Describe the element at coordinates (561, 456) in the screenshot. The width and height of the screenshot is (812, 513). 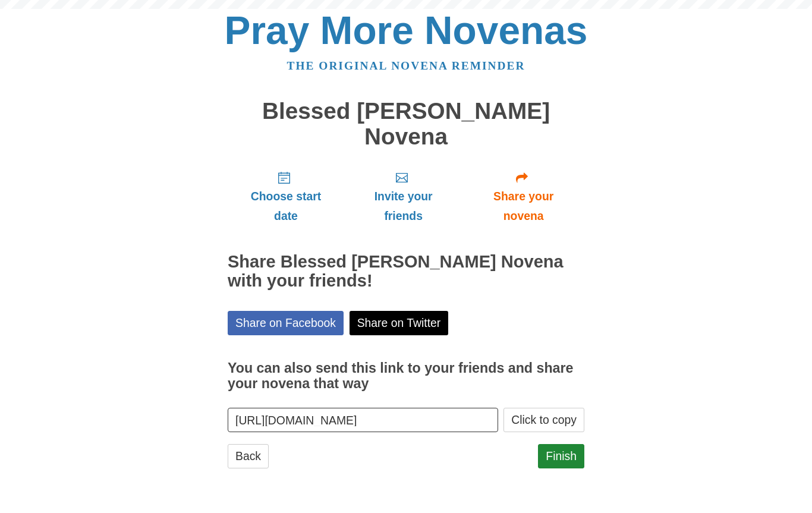
I see `a: Finish` at that location.